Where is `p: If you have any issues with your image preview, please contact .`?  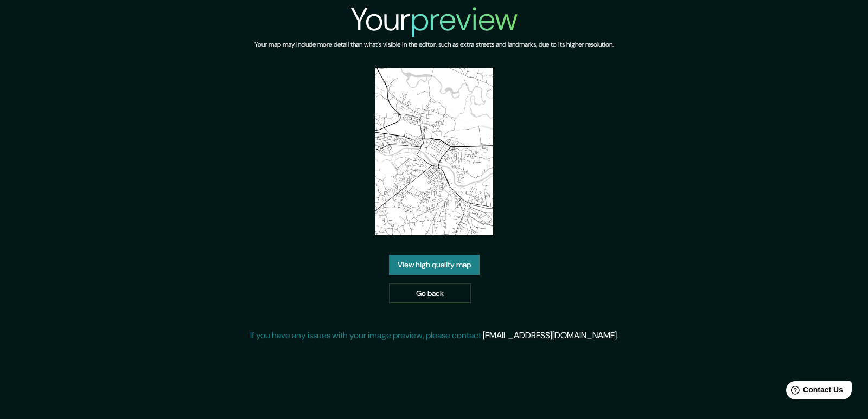 p: If you have any issues with your image preview, please contact . is located at coordinates (434, 336).